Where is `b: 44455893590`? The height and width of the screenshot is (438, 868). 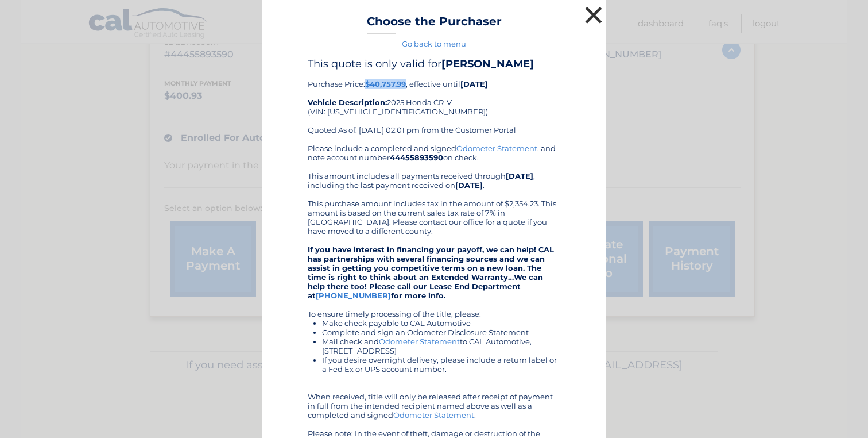
b: 44455893590 is located at coordinates (416, 158).